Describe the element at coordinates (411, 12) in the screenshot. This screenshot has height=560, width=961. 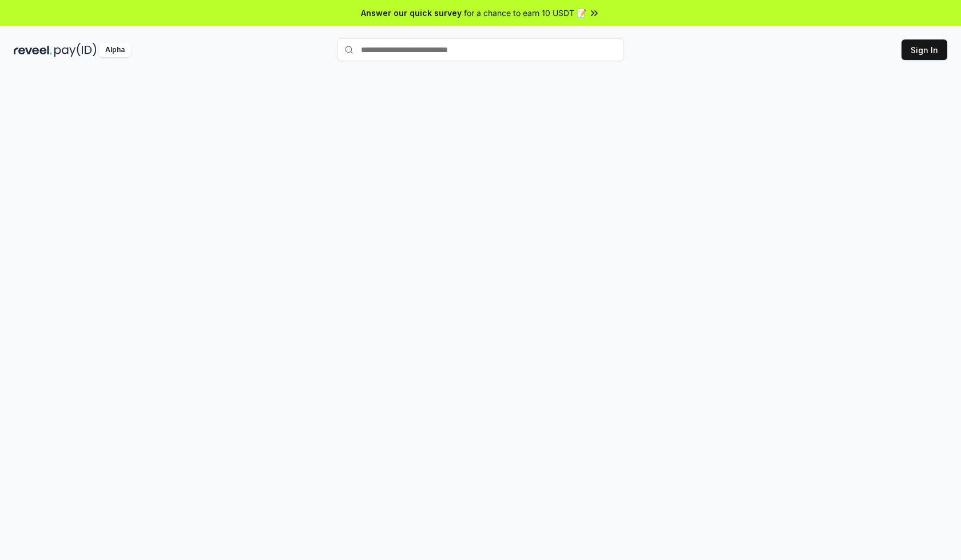
I see `span: Answer our quick survey` at that location.